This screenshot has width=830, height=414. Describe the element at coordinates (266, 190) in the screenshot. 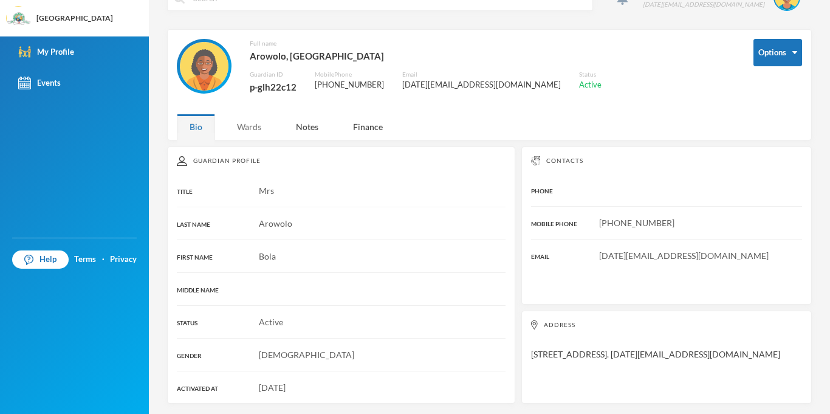

I see `span: Mrs` at that location.